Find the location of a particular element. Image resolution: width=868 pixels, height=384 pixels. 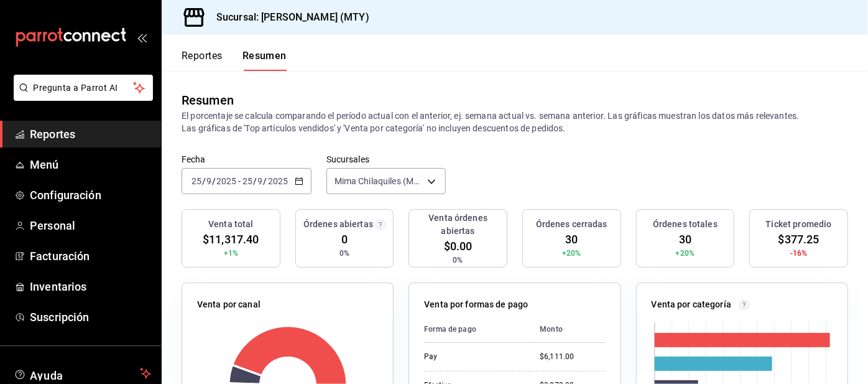

span: Reportes is located at coordinates (90, 134).